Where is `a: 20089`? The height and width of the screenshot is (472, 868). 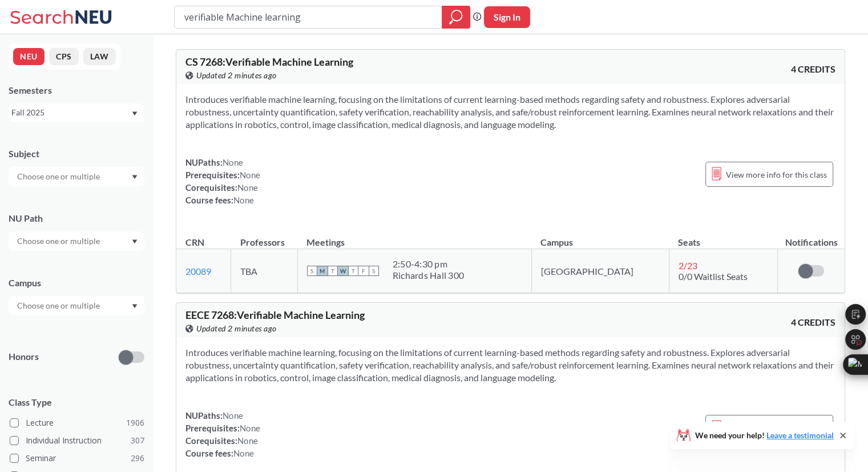 a: 20089 is located at coordinates (198, 271).